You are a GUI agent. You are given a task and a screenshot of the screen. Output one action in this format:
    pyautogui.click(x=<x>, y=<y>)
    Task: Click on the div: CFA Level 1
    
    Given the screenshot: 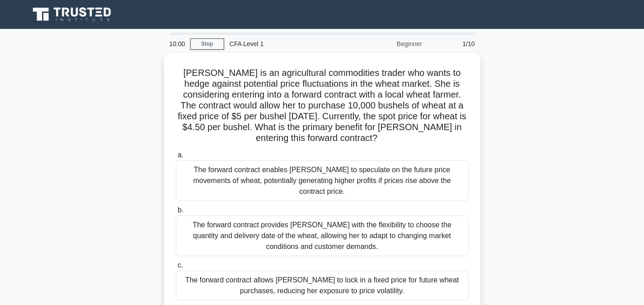 What is the action you would take?
    pyautogui.click(x=286, y=44)
    